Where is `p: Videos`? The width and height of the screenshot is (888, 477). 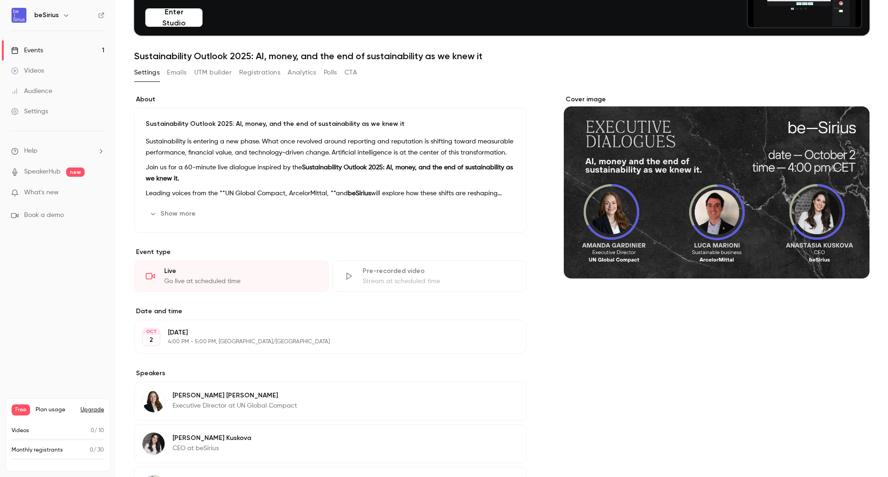
p: Videos is located at coordinates (20, 431).